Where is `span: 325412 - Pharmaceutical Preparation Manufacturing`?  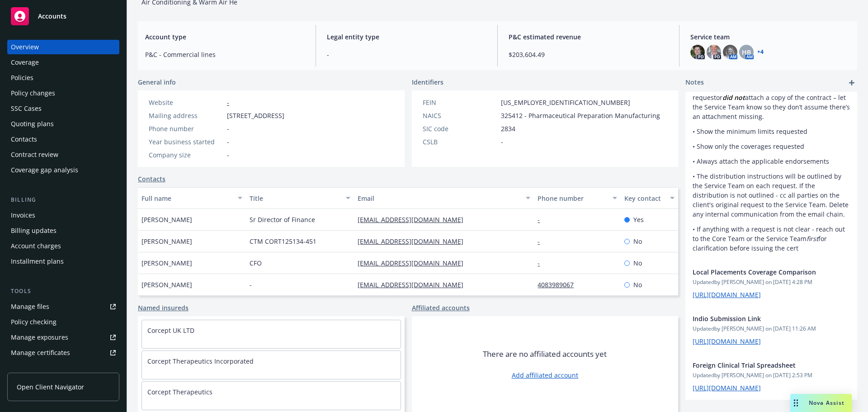 span: 325412 - Pharmaceutical Preparation Manufacturing is located at coordinates (581, 115).